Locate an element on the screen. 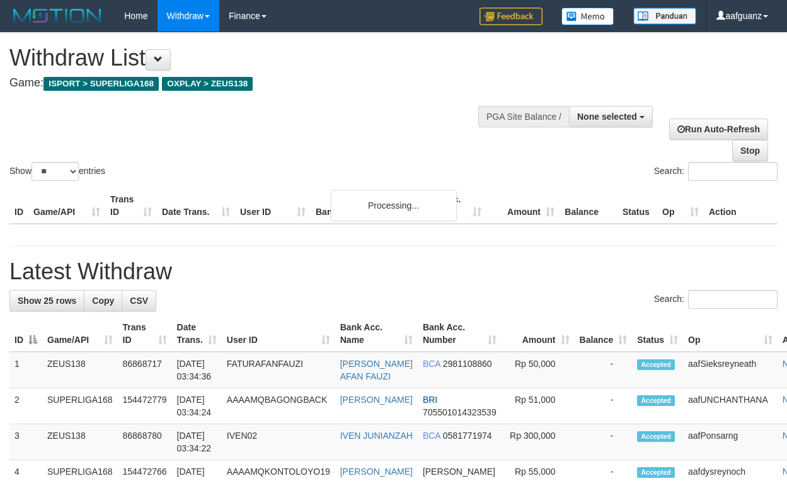 The width and height of the screenshot is (787, 481). th: Date Trans.: activate to sort column ascending is located at coordinates (197, 333).